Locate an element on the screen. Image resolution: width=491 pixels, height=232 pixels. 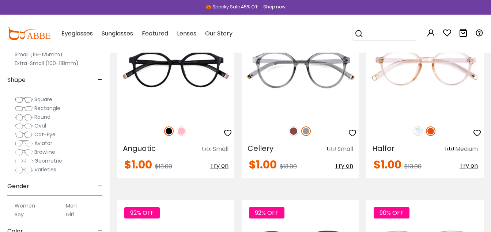
span: Featured is located at coordinates (155, 33).